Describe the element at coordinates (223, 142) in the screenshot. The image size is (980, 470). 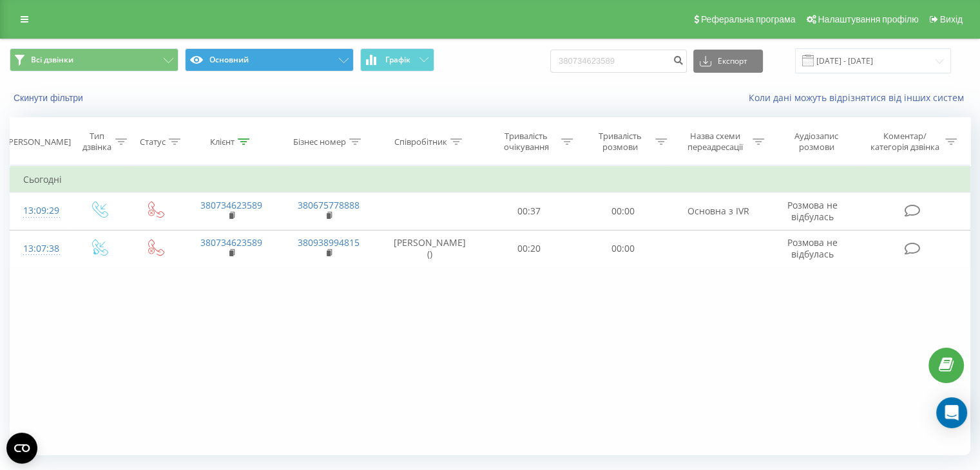
I see `div: Клієнт` at that location.